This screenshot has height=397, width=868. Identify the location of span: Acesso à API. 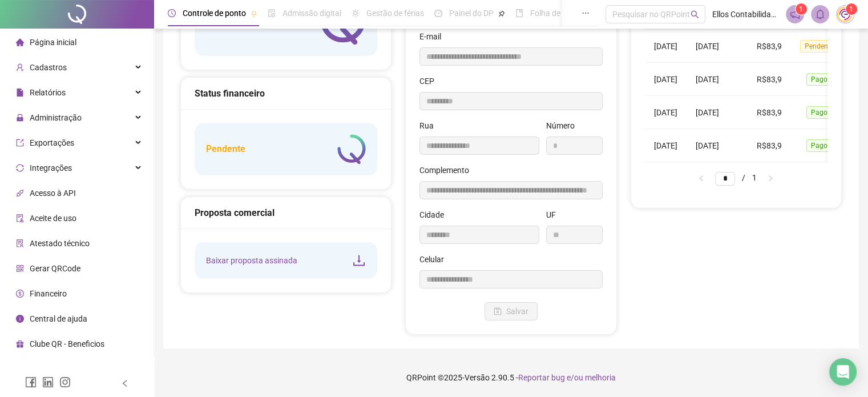
(52, 193).